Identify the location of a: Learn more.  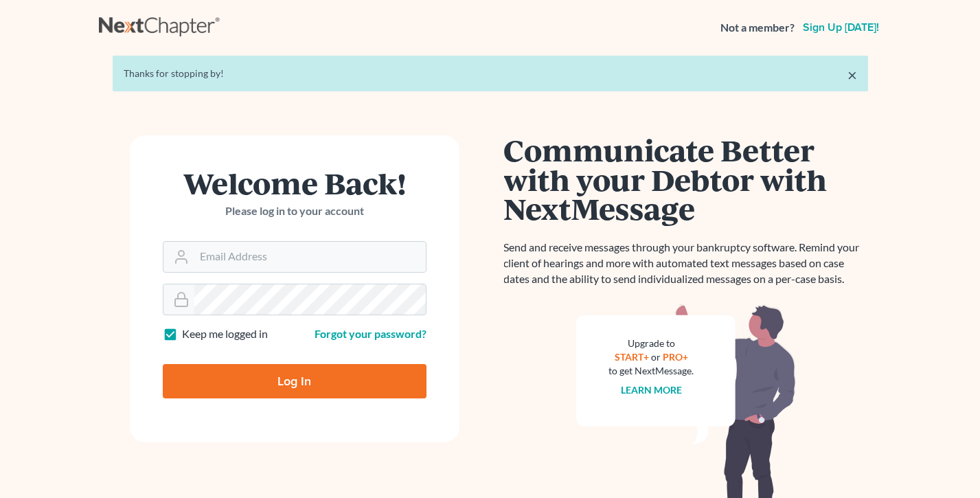
(651, 389).